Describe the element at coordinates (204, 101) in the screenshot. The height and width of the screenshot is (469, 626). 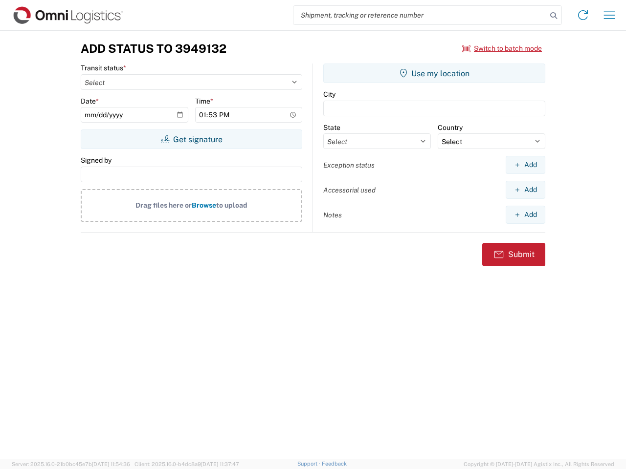
I see `label: Time` at that location.